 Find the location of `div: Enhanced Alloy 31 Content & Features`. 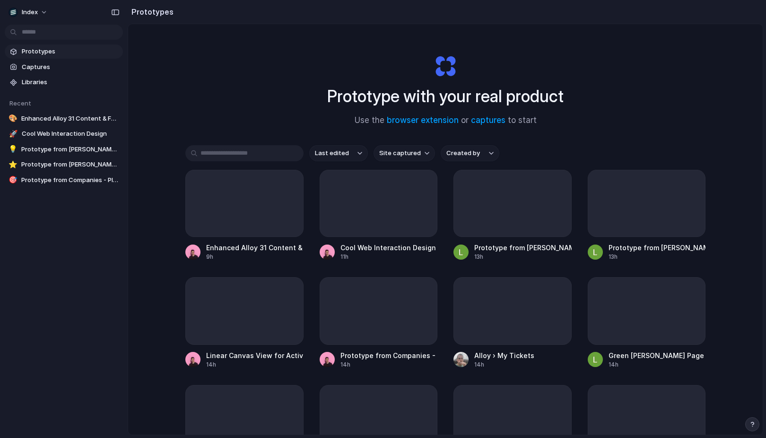

div: Enhanced Alloy 31 Content & Features is located at coordinates (255, 247).